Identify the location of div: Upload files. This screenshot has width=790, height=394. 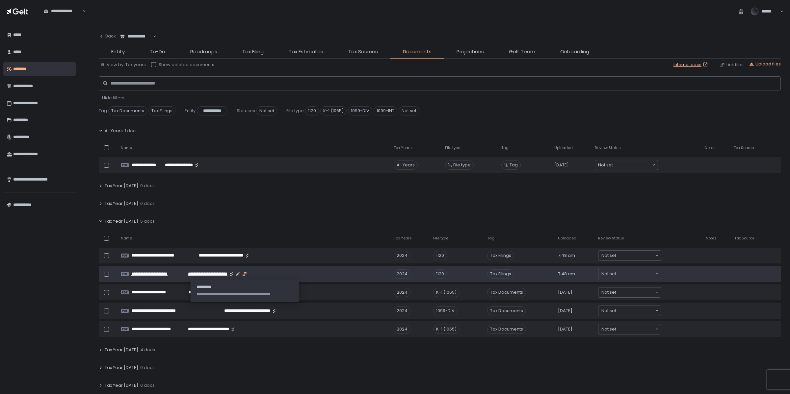
(764, 64).